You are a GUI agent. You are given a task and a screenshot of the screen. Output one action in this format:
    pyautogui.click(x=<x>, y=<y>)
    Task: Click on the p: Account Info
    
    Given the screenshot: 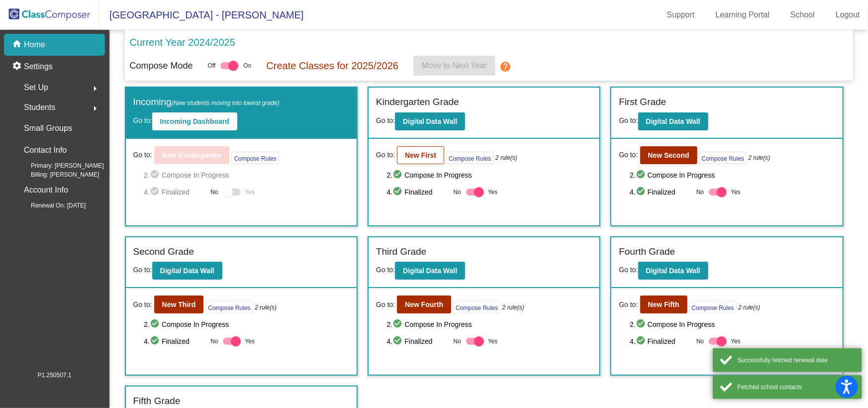 What is the action you would take?
    pyautogui.click(x=46, y=190)
    